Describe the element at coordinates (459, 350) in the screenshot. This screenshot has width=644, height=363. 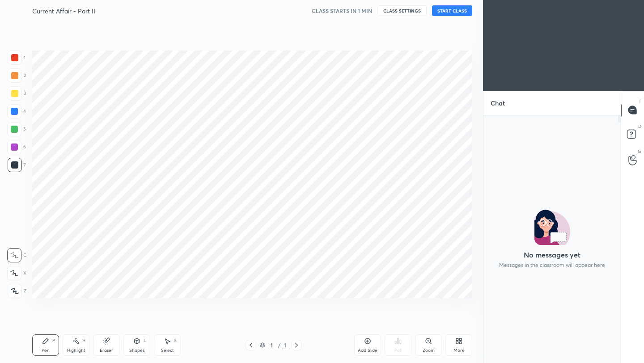
I see `div: More` at that location.